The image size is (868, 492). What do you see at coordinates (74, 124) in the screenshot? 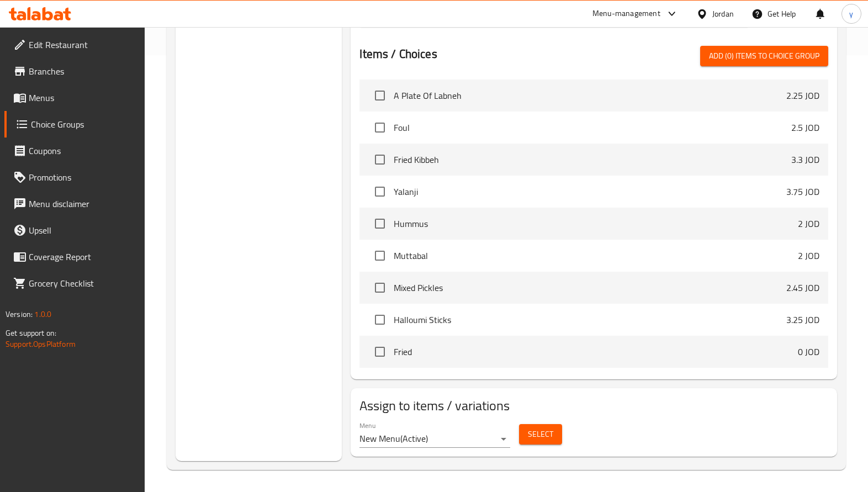
I see `a: Choice Groups` at bounding box center [74, 124].